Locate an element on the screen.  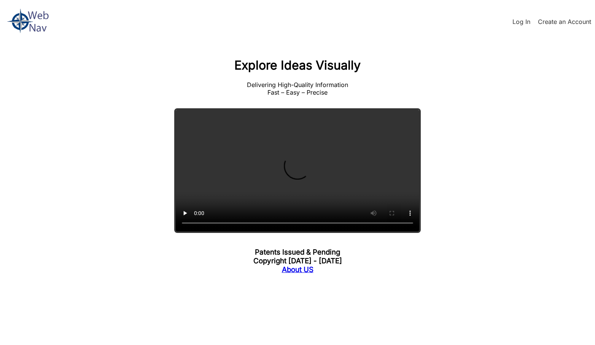
h1: Explore Ideas Visually is located at coordinates (298, 65).